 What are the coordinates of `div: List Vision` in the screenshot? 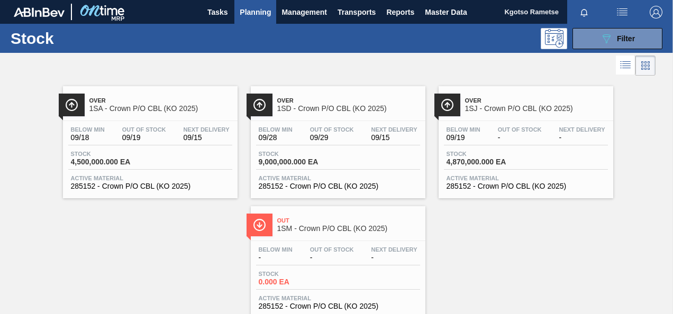 It's located at (625, 66).